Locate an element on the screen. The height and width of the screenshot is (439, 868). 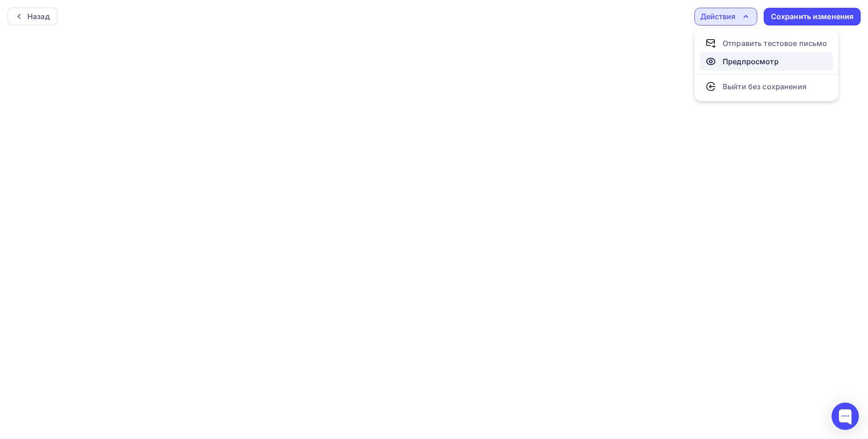
div: Выйти без сохранения is located at coordinates (765, 87).